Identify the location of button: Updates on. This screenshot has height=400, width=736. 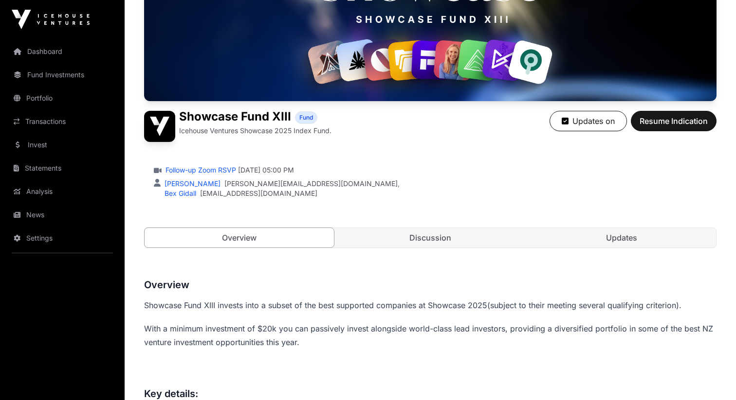
(588, 121).